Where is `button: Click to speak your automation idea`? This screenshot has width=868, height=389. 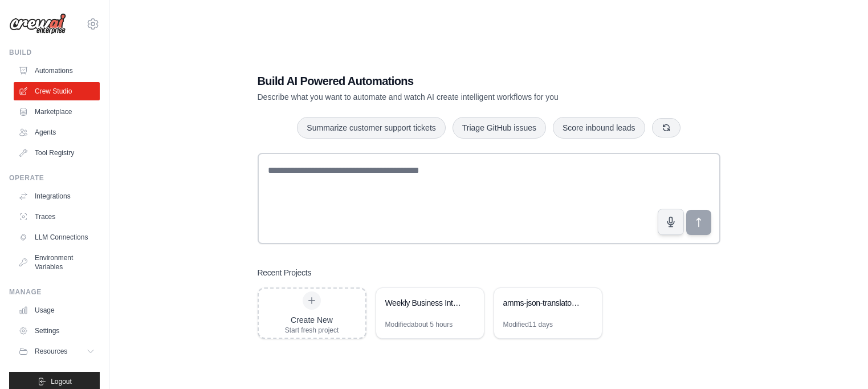 button: Click to speak your automation idea is located at coordinates (671, 222).